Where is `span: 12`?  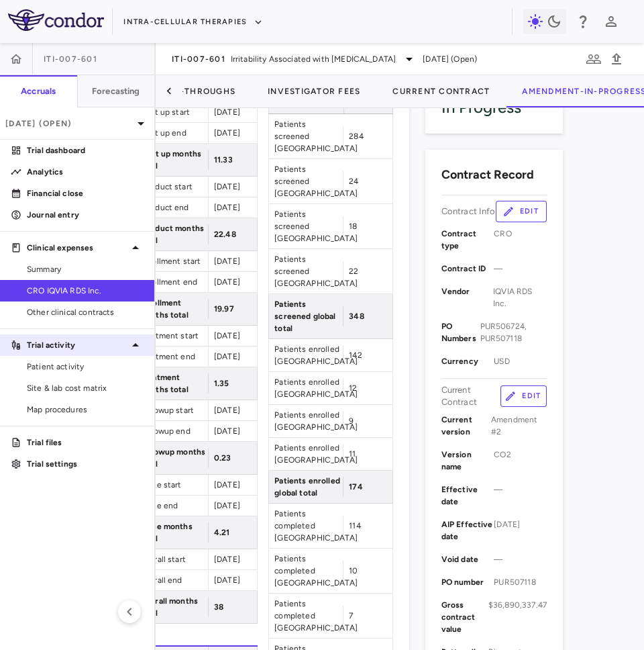
span: 12 is located at coordinates (353, 388).